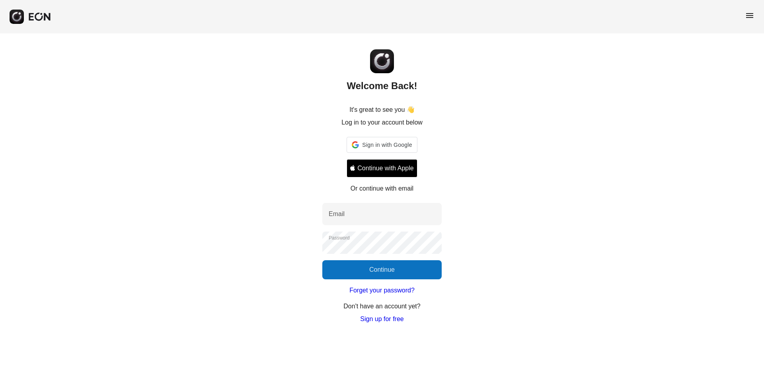 The image size is (764, 376). What do you see at coordinates (339, 238) in the screenshot?
I see `label: Password` at bounding box center [339, 238].